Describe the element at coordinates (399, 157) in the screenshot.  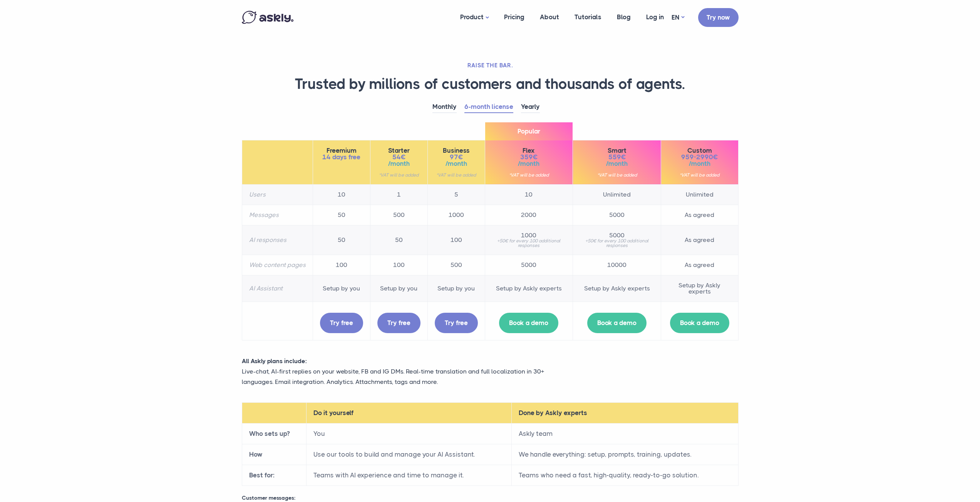
I see `span: 54€` at that location.